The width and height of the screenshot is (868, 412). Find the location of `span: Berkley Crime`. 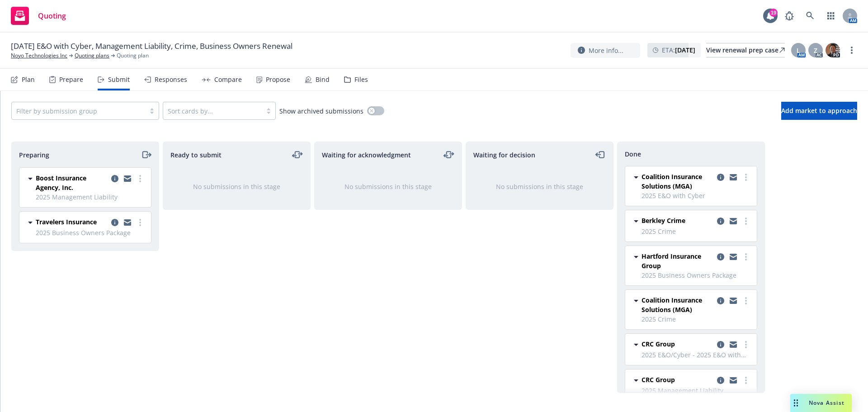

span: Berkley Crime is located at coordinates (663, 221).